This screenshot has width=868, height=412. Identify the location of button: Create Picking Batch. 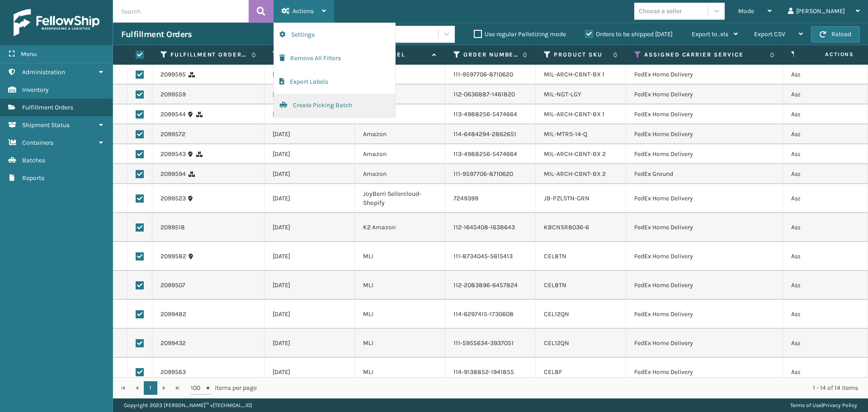
(335, 105).